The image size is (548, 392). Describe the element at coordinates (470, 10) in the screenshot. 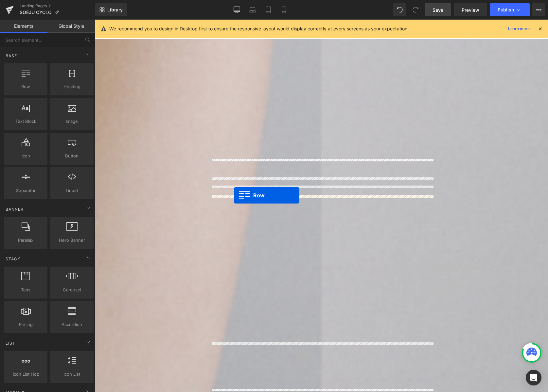

I see `span: Preview` at that location.